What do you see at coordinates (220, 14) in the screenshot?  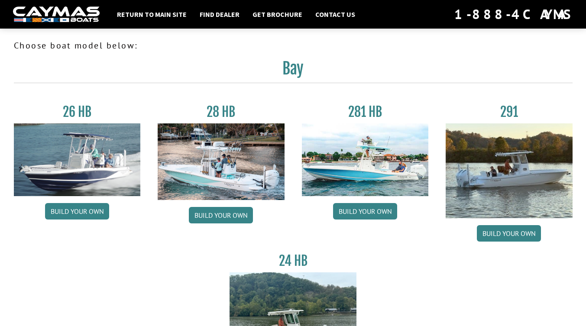 I see `a: Find Dealer` at bounding box center [220, 14].